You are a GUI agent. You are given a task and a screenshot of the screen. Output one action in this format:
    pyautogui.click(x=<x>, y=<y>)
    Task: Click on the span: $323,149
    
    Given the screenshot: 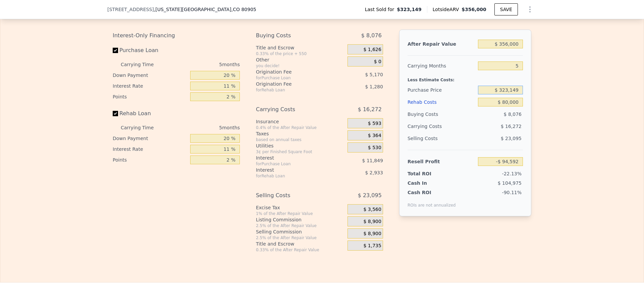 What is the action you would take?
    pyautogui.click(x=409, y=9)
    